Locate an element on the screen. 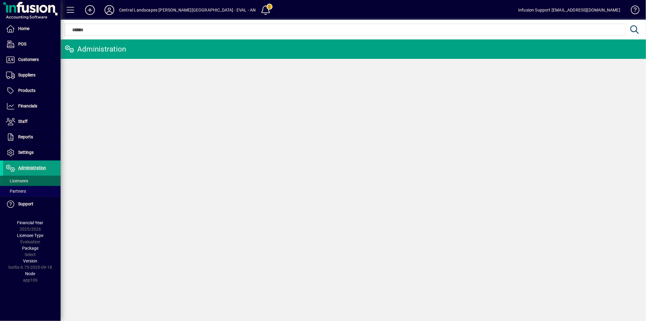  a: Knowledge Base is located at coordinates (633, 11).